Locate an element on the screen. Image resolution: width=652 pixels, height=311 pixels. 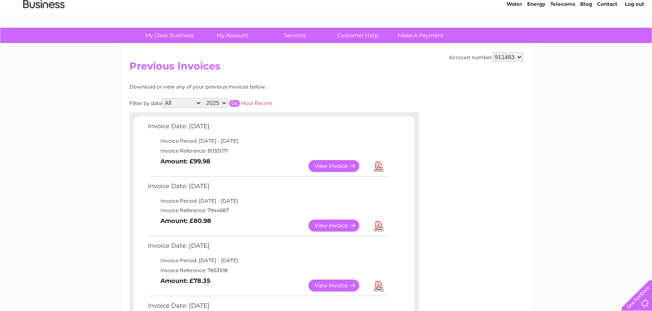
a: My Account is located at coordinates (232, 35).